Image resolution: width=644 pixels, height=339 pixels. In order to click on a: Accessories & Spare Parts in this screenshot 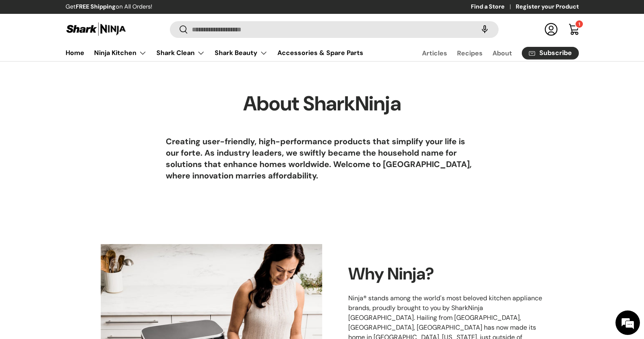, I will do `click(320, 53)`.